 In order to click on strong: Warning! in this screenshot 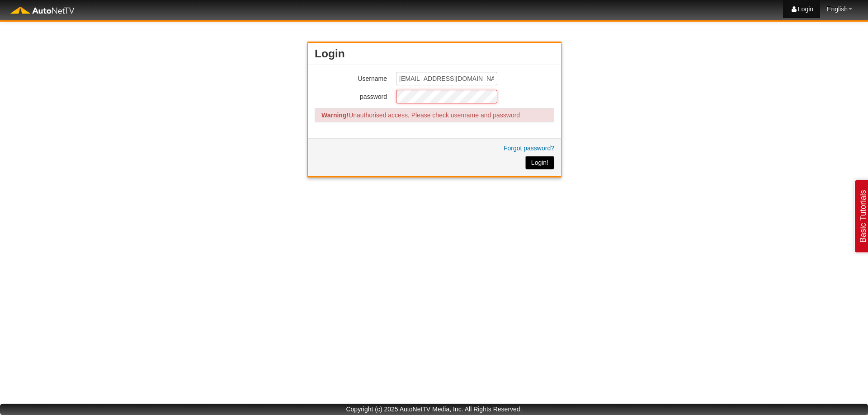, I will do `click(335, 115)`.